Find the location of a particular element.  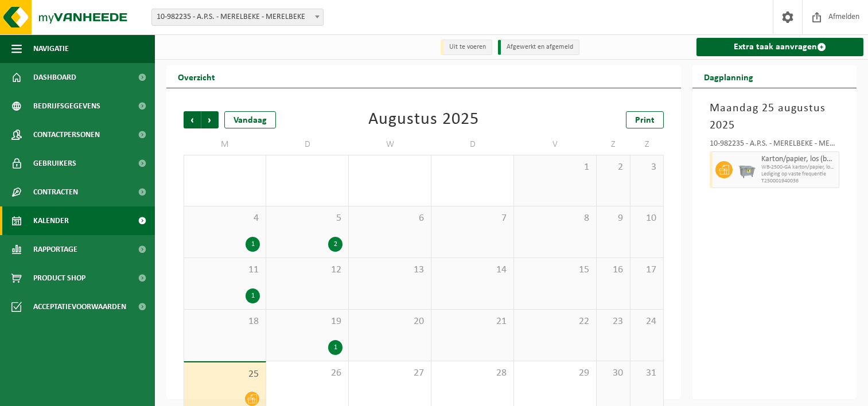

span: Lediging op vaste frequentie is located at coordinates (799, 174).